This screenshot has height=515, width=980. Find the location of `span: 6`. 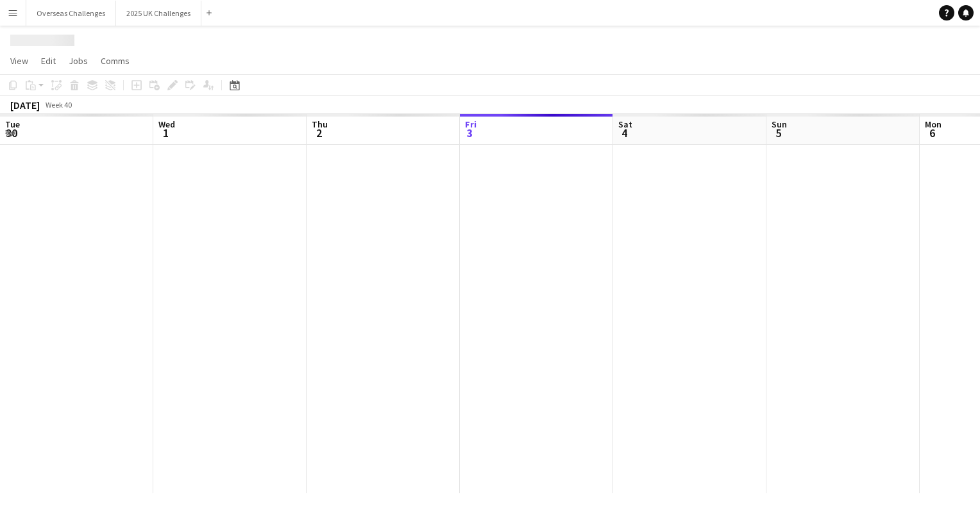

span: 6 is located at coordinates (932, 132).